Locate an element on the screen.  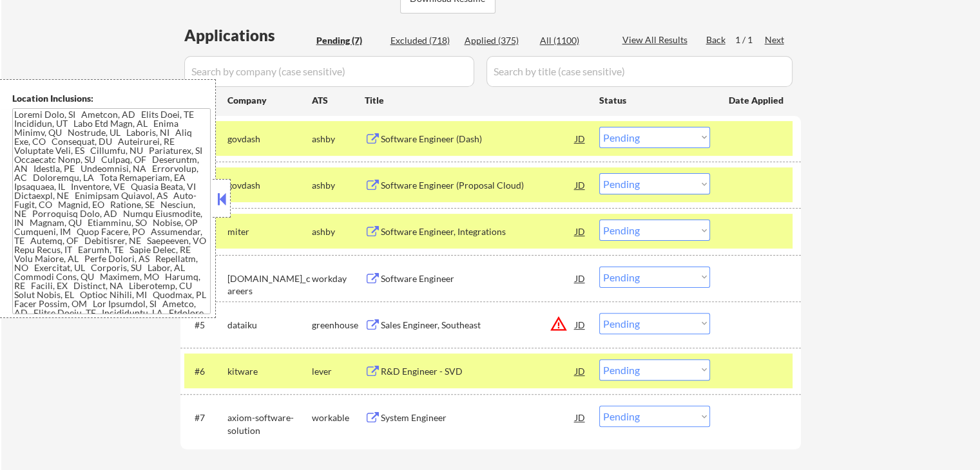
div: #5 is located at coordinates (205, 326).